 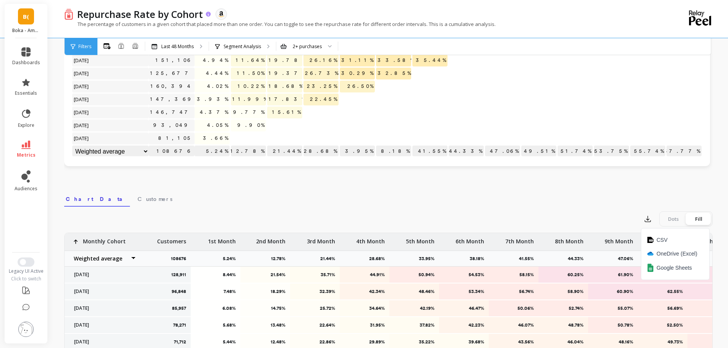 What do you see at coordinates (26, 271) in the screenshot?
I see `div: Legacy UI Active` at bounding box center [26, 271].